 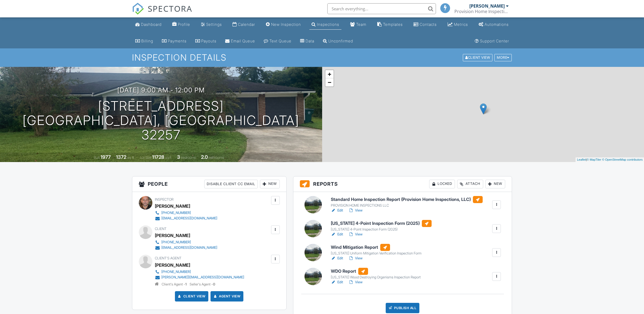 I want to click on div: Client View, so click(x=477, y=57).